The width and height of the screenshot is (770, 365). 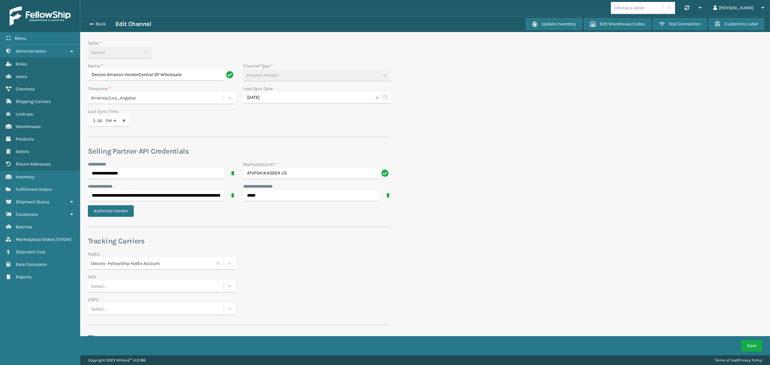 I want to click on span: Channels, so click(x=25, y=89).